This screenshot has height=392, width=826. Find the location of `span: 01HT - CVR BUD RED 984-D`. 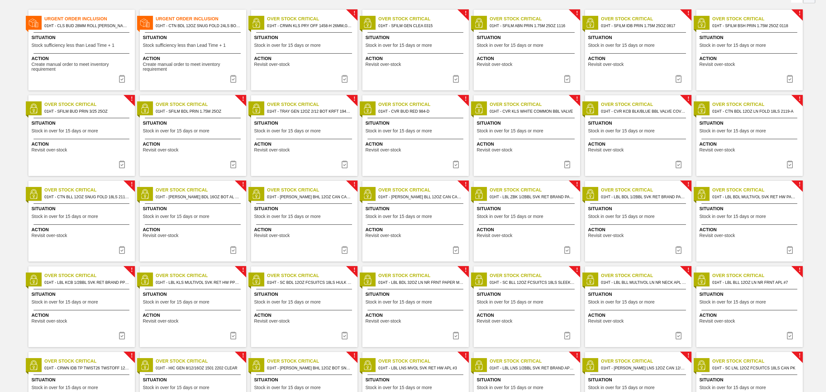

span: 01HT - CVR BUD RED 984-D is located at coordinates (421, 111).